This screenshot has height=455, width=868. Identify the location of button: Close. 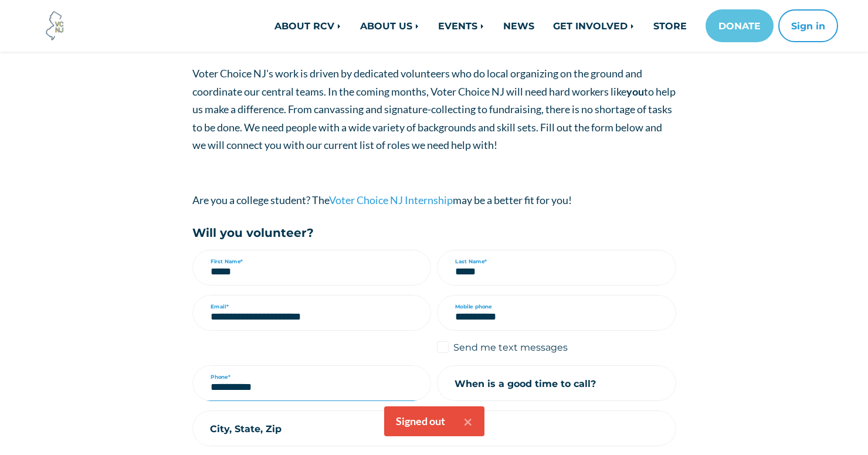
(468, 421).